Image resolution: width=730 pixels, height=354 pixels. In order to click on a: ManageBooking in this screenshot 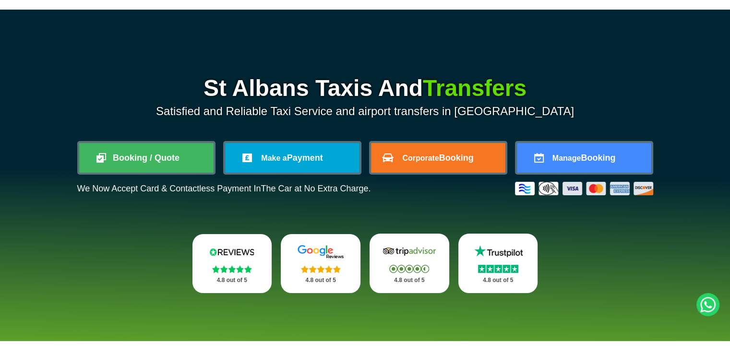, I will do `click(584, 158)`.